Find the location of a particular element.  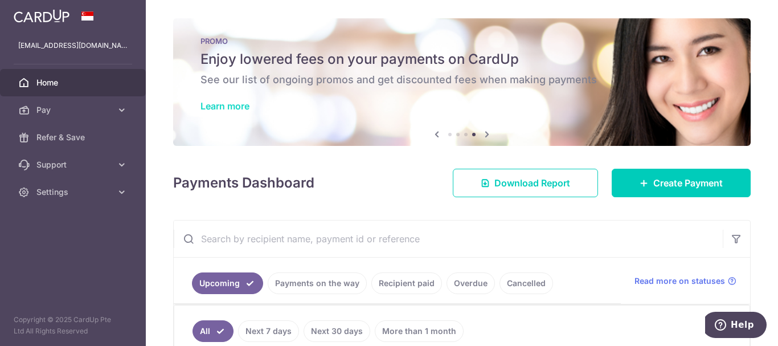

span: Download Report is located at coordinates (532, 183).